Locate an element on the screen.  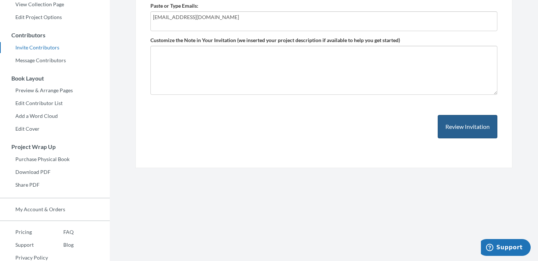
h3: Project Wrap Up is located at coordinates (55, 147).